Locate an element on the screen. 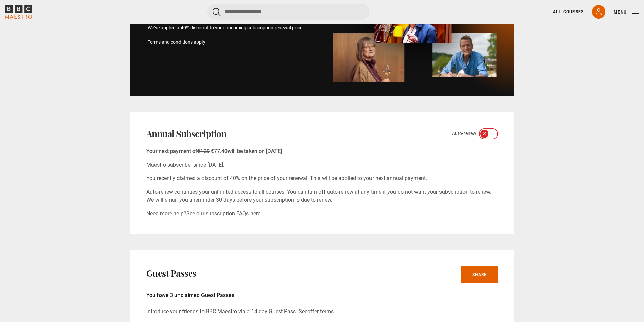 The image size is (644, 322). a: Share is located at coordinates (480, 275).